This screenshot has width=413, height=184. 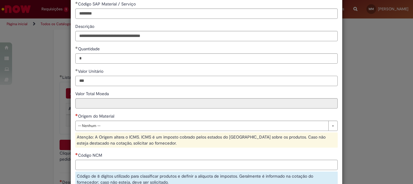 What do you see at coordinates (207, 14) in the screenshot?
I see `input: Código SAP Material / Serviço` at bounding box center [207, 14].